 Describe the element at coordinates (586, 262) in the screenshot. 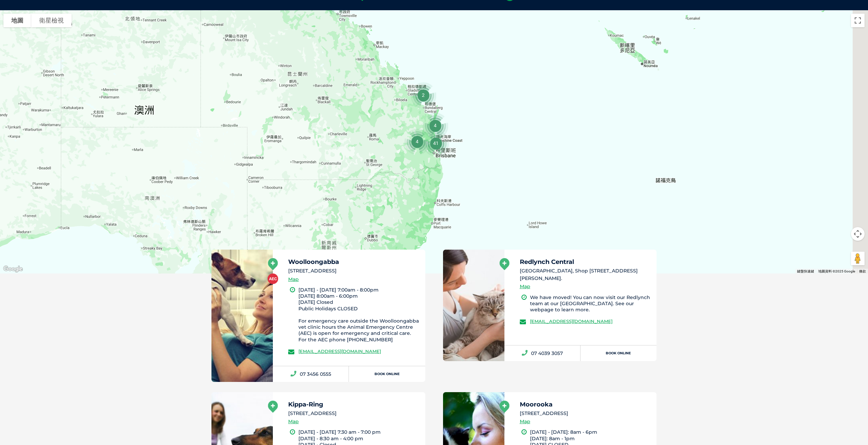

I see `h5: Redlynch Central` at that location.